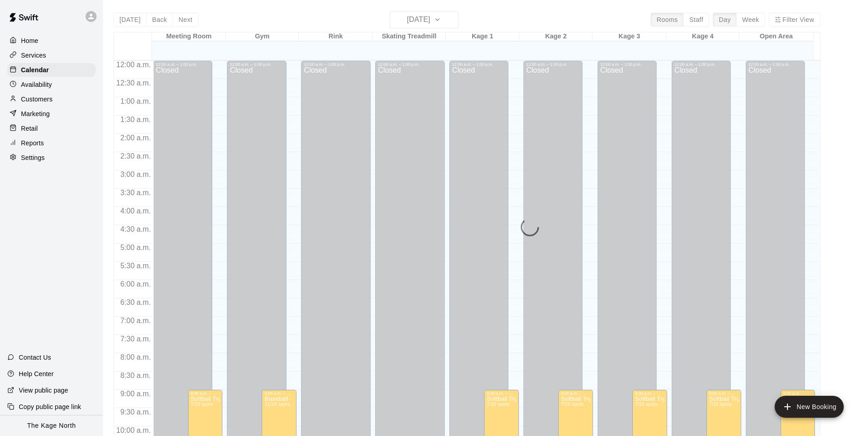 The height and width of the screenshot is (436, 868). I want to click on div: Kage 3, so click(629, 37).